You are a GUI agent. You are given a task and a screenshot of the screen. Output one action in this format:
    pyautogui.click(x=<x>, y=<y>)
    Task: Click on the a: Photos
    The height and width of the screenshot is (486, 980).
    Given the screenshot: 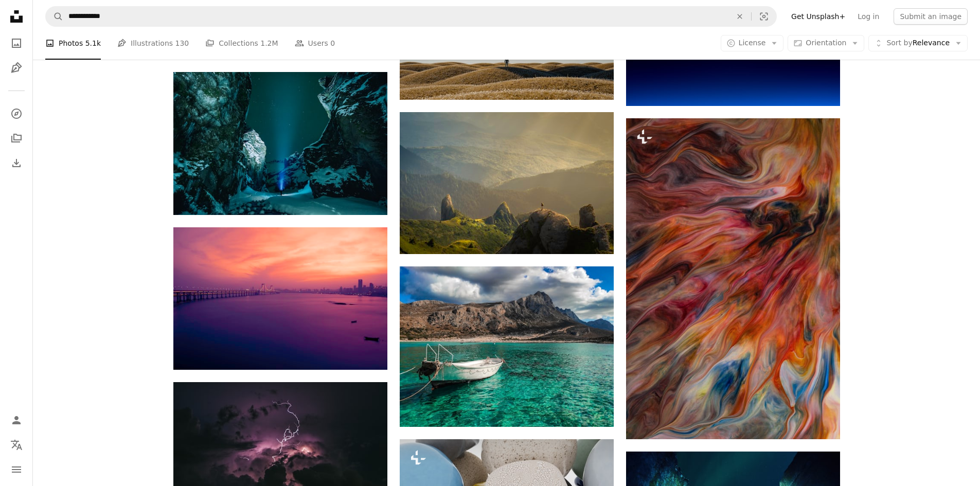 What is the action you would take?
    pyautogui.click(x=16, y=44)
    